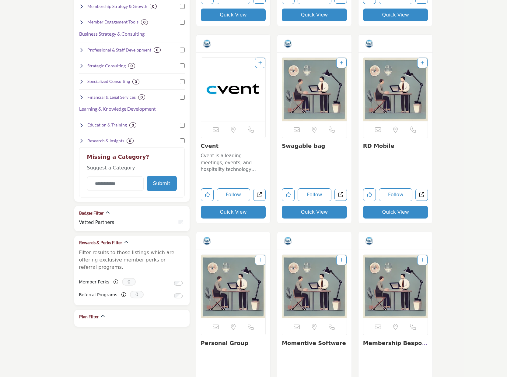 The image size is (507, 377). What do you see at coordinates (315, 287) in the screenshot?
I see `img: Momentive Software` at bounding box center [315, 287].